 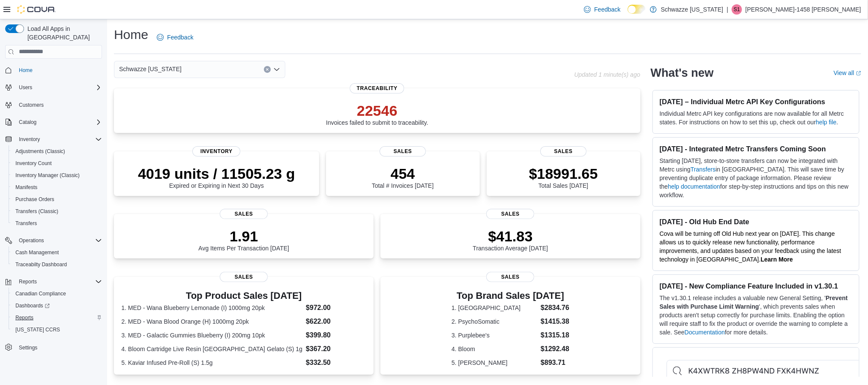 I want to click on a: help documentation, so click(x=694, y=186).